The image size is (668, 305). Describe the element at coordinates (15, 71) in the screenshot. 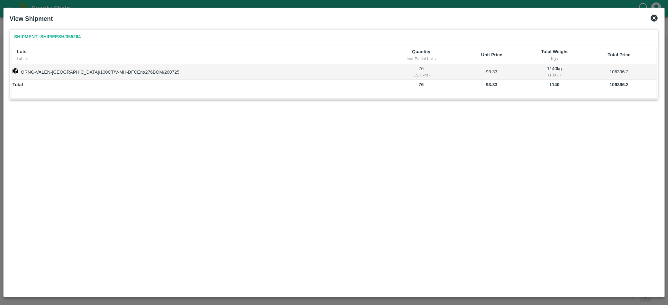

I see `img: box` at that location.